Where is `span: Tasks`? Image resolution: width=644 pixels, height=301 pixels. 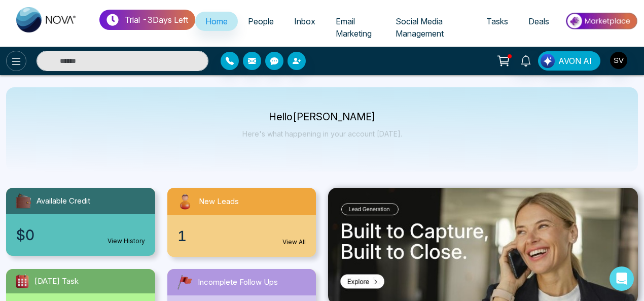
span: Tasks is located at coordinates (497, 21).